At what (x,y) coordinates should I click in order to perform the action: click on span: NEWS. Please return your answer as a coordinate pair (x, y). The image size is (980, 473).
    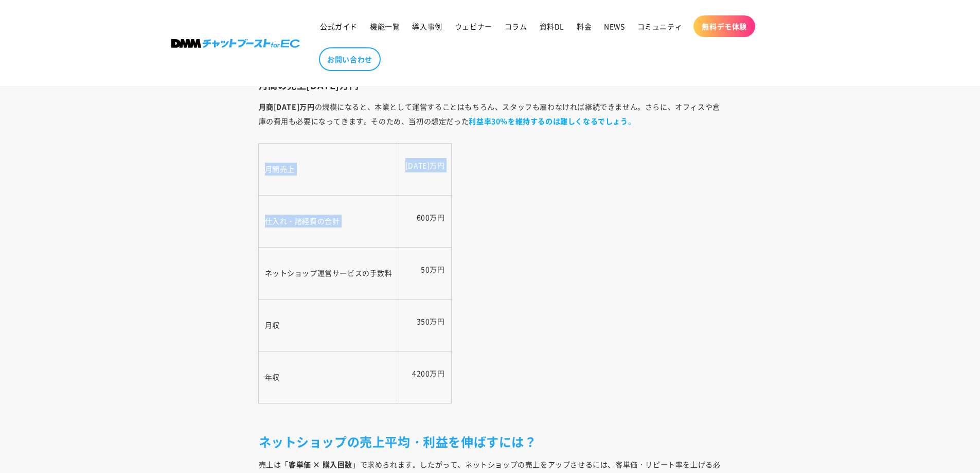
    Looking at the image, I should click on (615, 26).